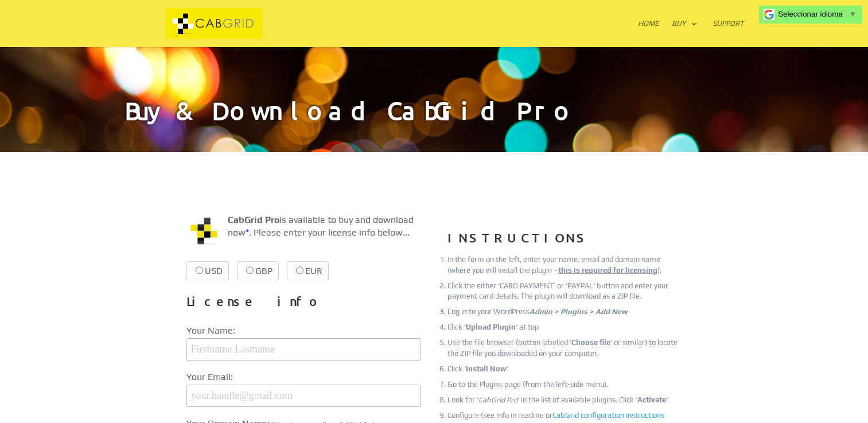  I want to click on em: Admin > Plugins > Add New, so click(578, 311).